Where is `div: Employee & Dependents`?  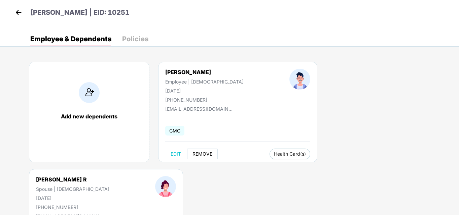 div: Employee & Dependents is located at coordinates (71, 39).